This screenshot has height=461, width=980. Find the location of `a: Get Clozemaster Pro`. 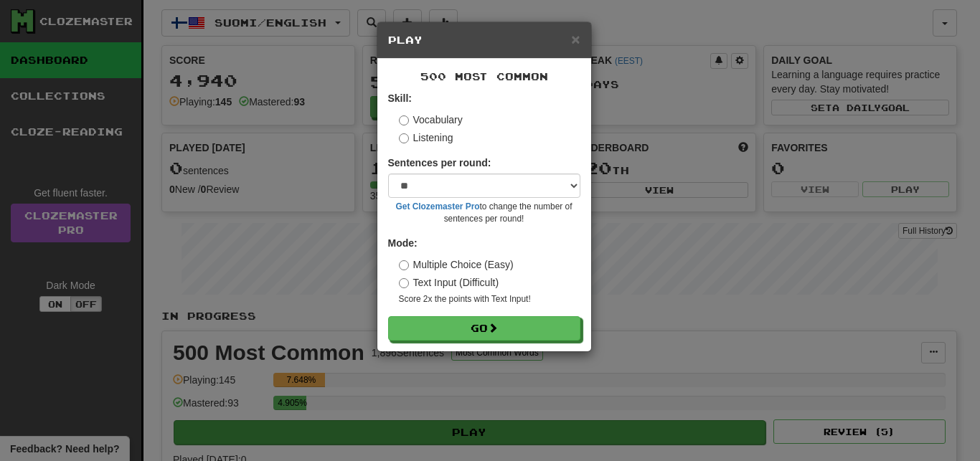

a: Get Clozemaster Pro is located at coordinates (438, 206).